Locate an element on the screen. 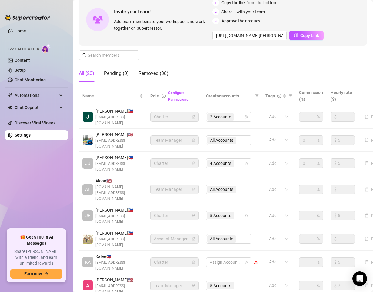 This screenshot has height=292, width=373. span: question-circle is located at coordinates (280, 96).